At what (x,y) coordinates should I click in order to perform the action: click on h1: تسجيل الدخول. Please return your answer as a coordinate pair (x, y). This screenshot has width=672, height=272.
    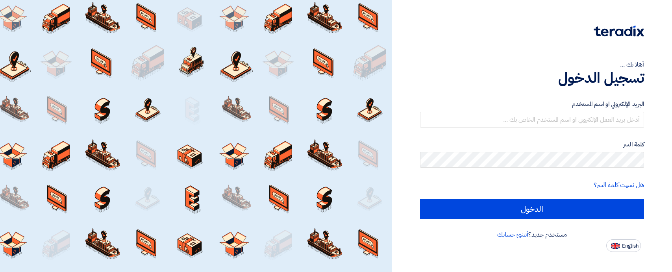
    Looking at the image, I should click on (532, 78).